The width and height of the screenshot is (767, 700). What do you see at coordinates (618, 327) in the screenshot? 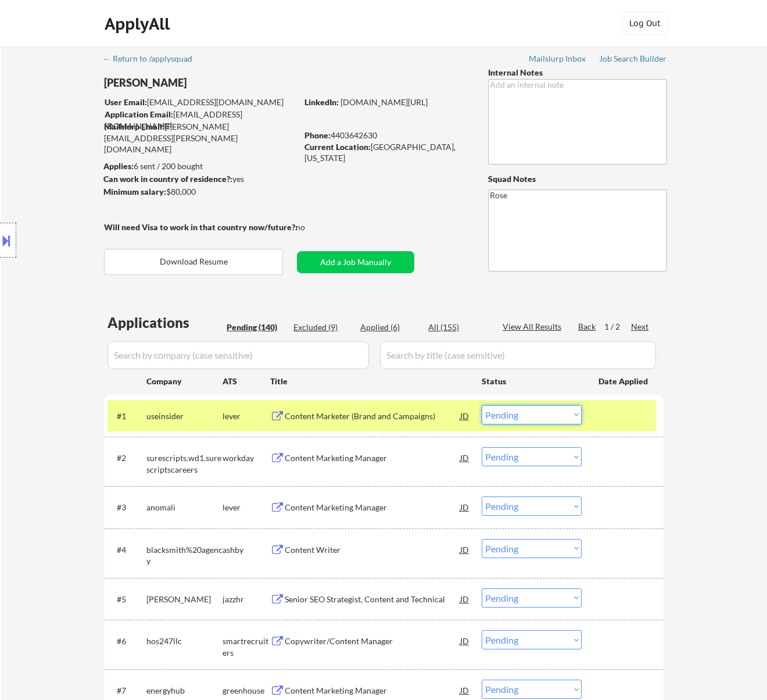
I see `div: 1 / 2` at bounding box center [618, 327].